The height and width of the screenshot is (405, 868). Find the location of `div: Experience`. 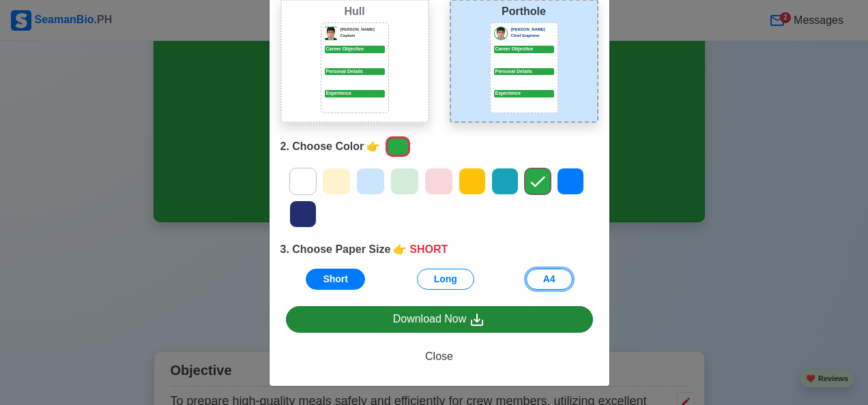

div: Experience is located at coordinates (525, 94).